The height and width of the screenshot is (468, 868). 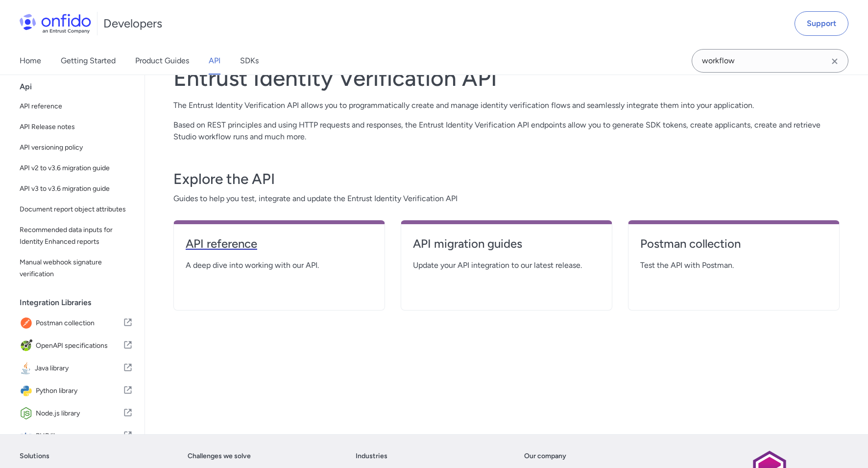 What do you see at coordinates (770, 61) in the screenshot?
I see `input: Onfido search input field` at bounding box center [770, 61].